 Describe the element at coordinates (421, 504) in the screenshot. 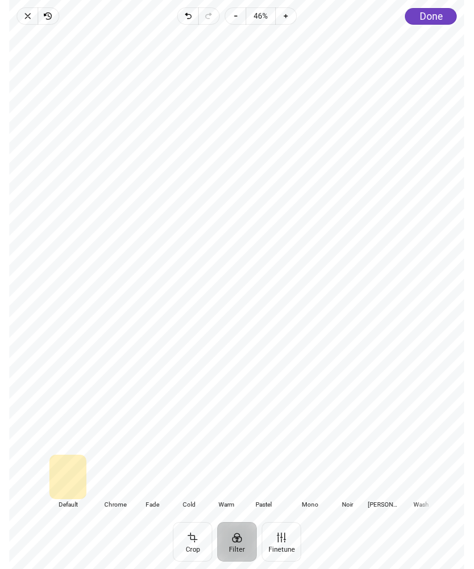

I see `span: Wash` at that location.